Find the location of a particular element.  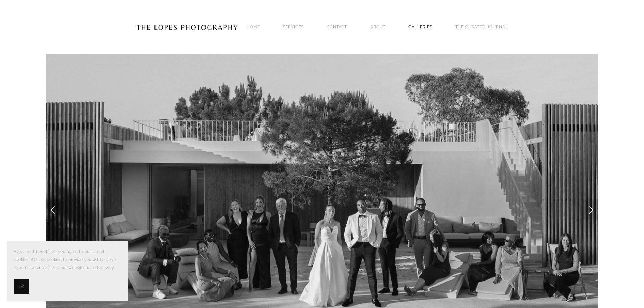

a: ABOUT is located at coordinates (378, 27).